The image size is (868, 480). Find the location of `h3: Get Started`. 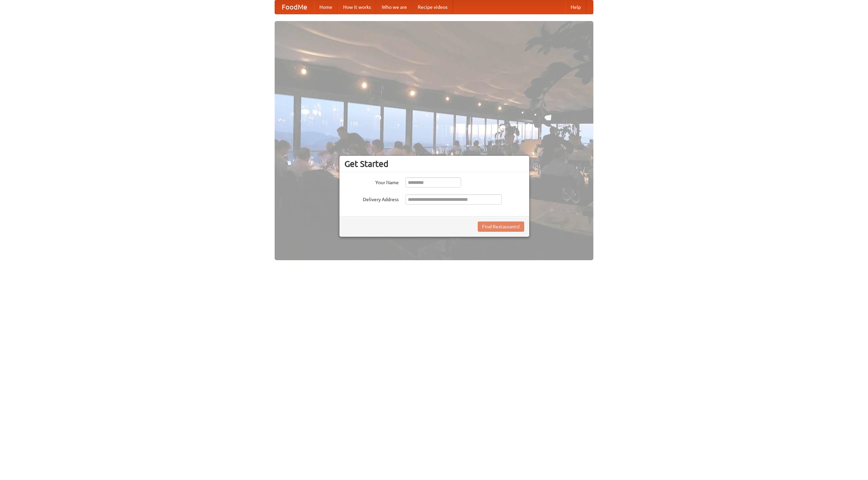

h3: Get Started is located at coordinates (434, 164).